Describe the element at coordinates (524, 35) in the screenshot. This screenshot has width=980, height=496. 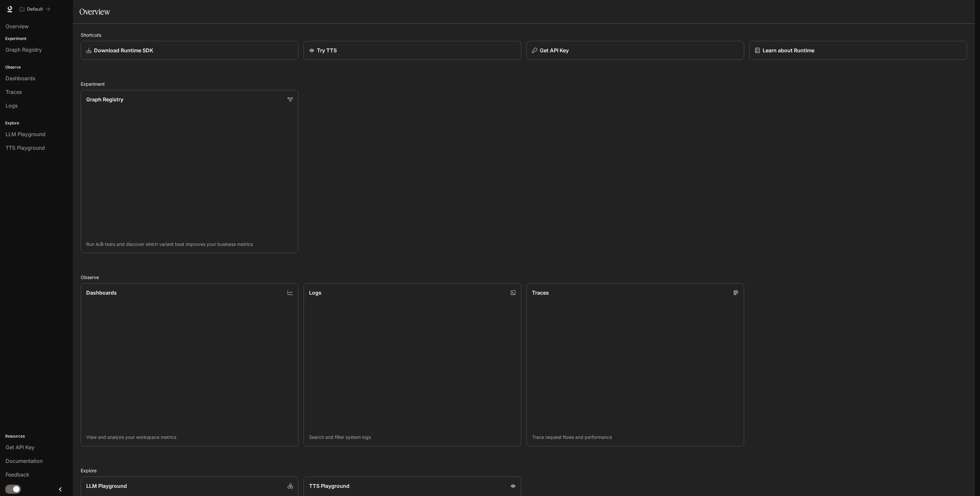
I see `h2: Shortcuts` at that location.